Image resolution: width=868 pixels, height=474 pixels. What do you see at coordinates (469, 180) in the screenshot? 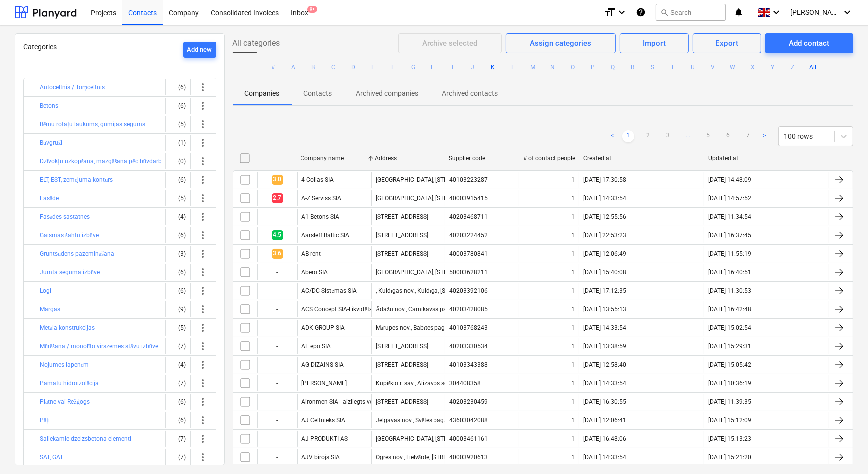
I see `div: 40103223287` at bounding box center [469, 180].